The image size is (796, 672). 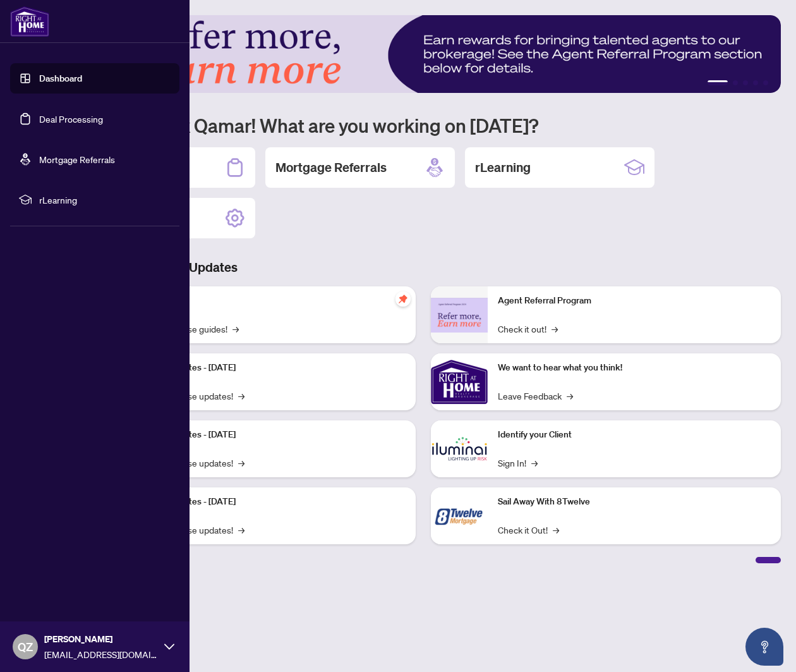 What do you see at coordinates (25, 647) in the screenshot?
I see `span: QZ` at bounding box center [25, 647].